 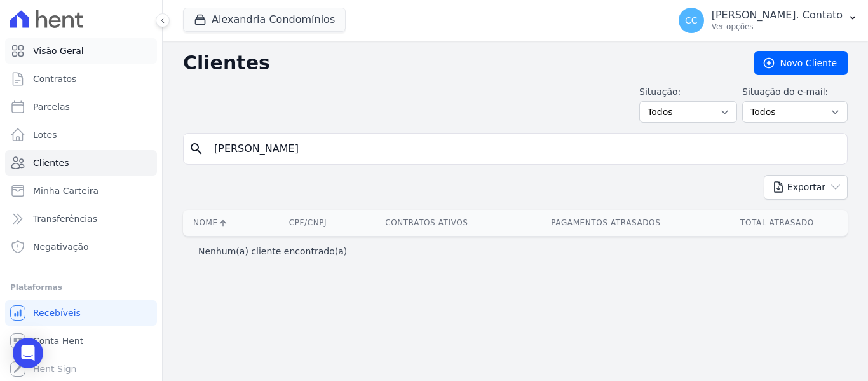 I want to click on span: Transferências, so click(x=65, y=219).